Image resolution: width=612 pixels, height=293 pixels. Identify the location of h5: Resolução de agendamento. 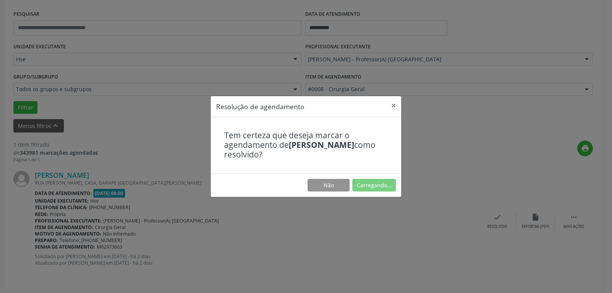
(260, 106).